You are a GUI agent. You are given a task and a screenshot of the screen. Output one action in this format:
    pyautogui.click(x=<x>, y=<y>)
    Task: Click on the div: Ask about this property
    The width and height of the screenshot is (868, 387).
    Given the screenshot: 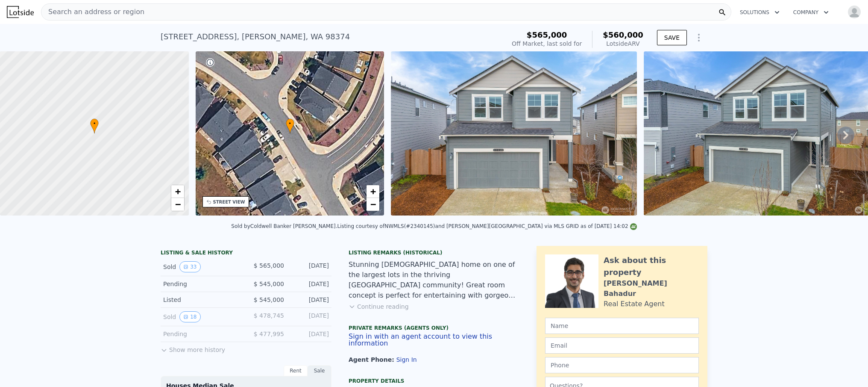 What is the action you would take?
    pyautogui.click(x=651, y=266)
    